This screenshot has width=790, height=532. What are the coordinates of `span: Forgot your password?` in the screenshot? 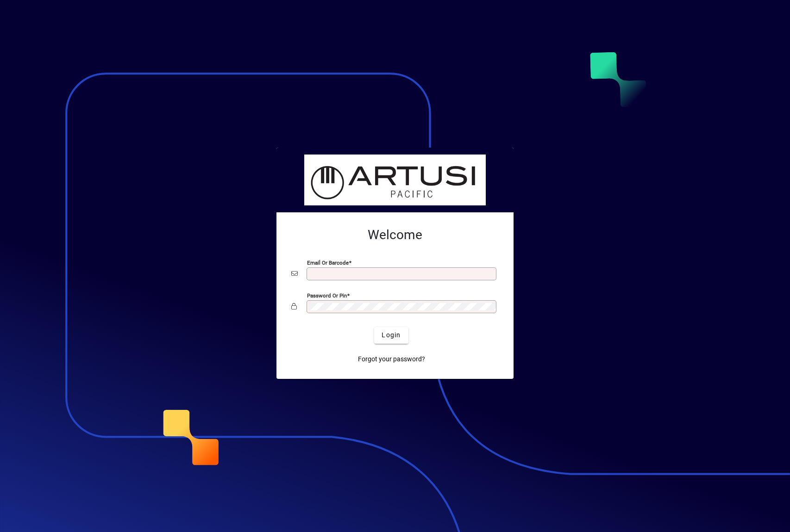 It's located at (391, 359).